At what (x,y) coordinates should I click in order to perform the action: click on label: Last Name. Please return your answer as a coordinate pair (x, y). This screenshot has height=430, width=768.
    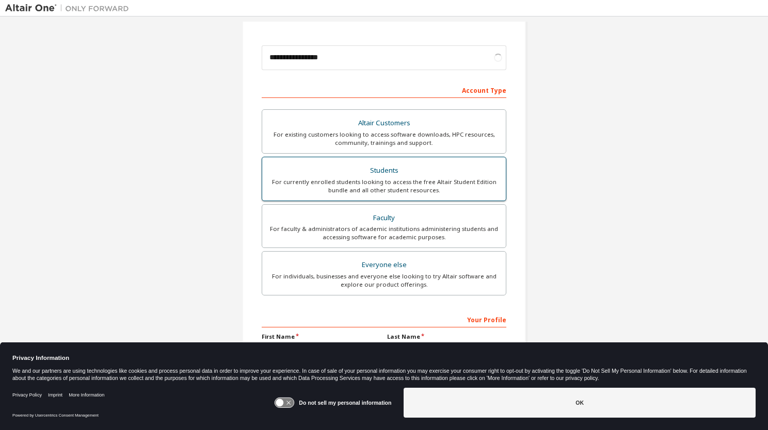
    Looking at the image, I should click on (446, 337).